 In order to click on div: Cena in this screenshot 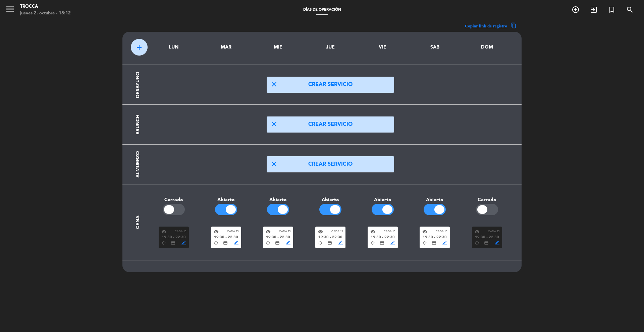, I will do `click(138, 222)`.